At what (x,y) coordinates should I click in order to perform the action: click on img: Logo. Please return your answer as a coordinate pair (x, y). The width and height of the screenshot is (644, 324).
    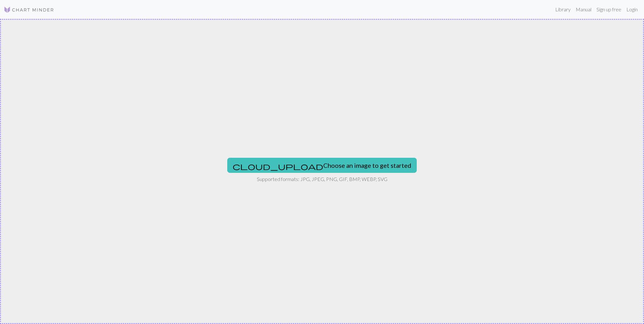
    Looking at the image, I should click on (29, 10).